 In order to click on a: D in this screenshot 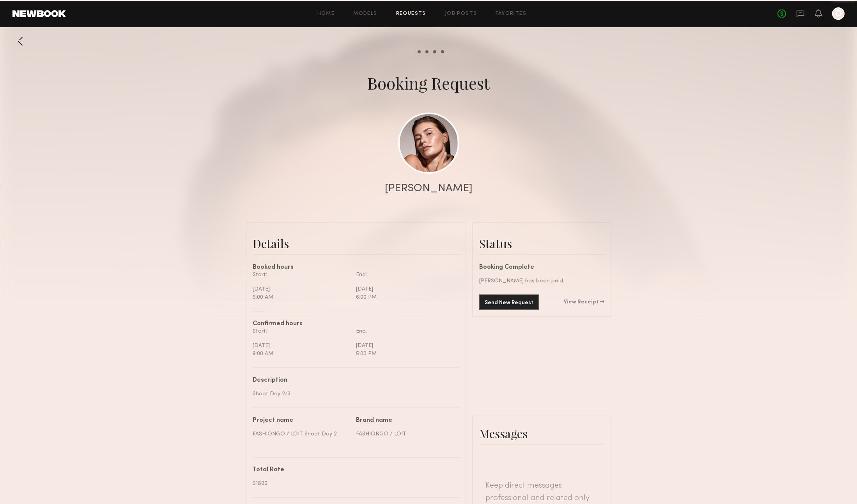, I will do `click(838, 13)`.